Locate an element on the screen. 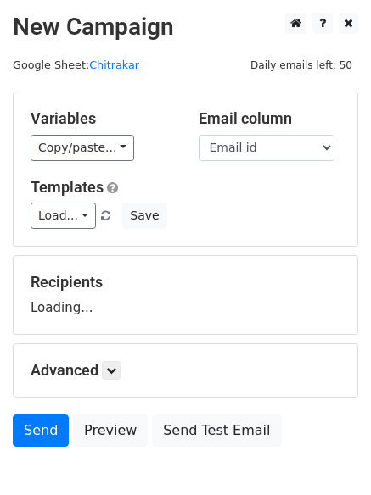 This screenshot has height=495, width=371. a: Load... is located at coordinates (63, 215).